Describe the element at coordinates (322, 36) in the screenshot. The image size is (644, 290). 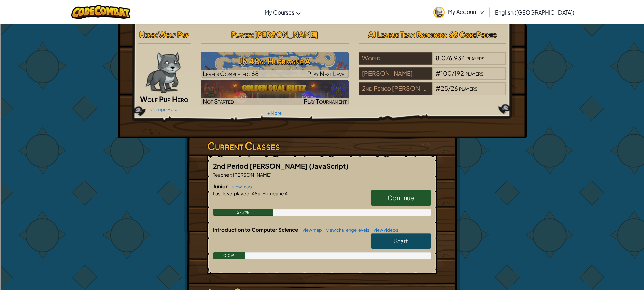
I see `div: Sign out` at that location.